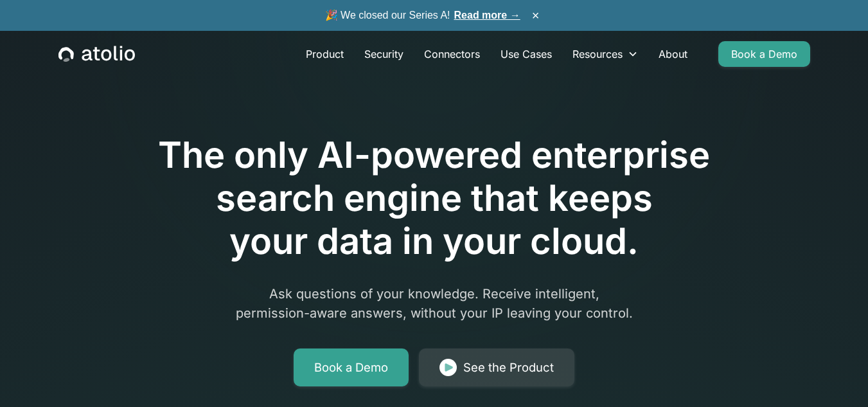 This screenshot has height=407, width=868. What do you see at coordinates (97, 54) in the screenshot?
I see `a: home` at bounding box center [97, 54].